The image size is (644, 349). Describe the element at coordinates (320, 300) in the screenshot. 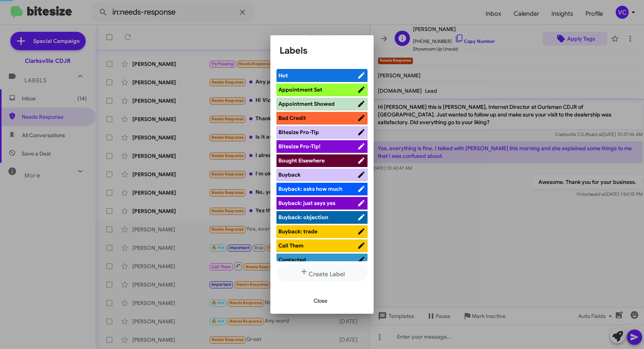

I see `button: Close` at that location.